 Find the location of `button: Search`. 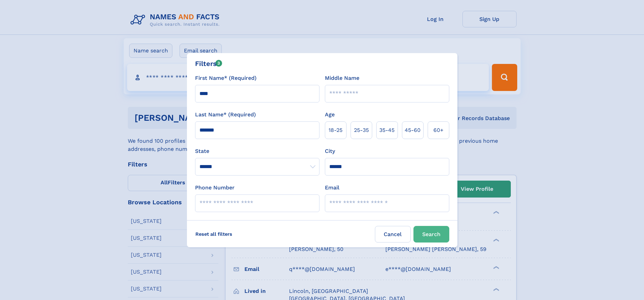

button: Search is located at coordinates (431, 234).